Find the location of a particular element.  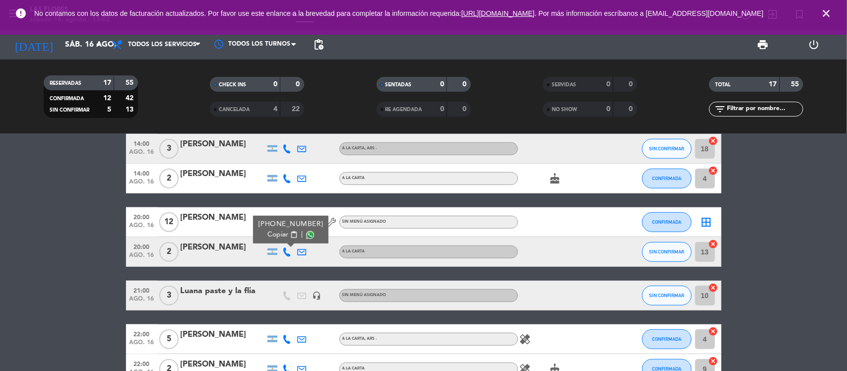

strong: 42 is located at coordinates (131, 98).